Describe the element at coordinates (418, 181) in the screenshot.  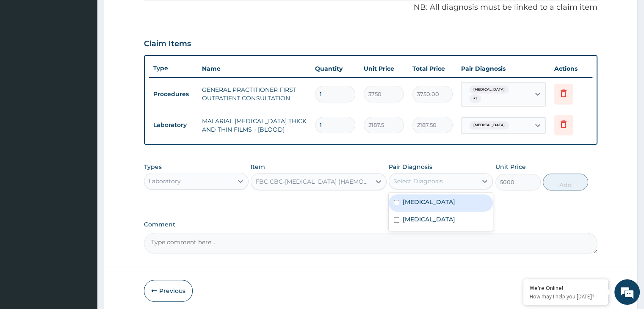
I see `div: Select Diagnosis` at that location.